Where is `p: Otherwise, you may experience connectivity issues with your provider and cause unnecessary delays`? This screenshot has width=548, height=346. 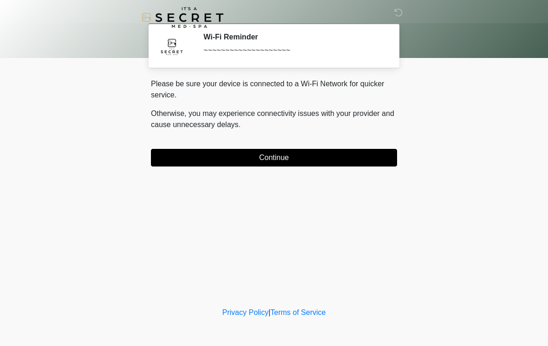 p: Otherwise, you may experience connectivity issues with your provider and cause unnecessary delays is located at coordinates (274, 119).